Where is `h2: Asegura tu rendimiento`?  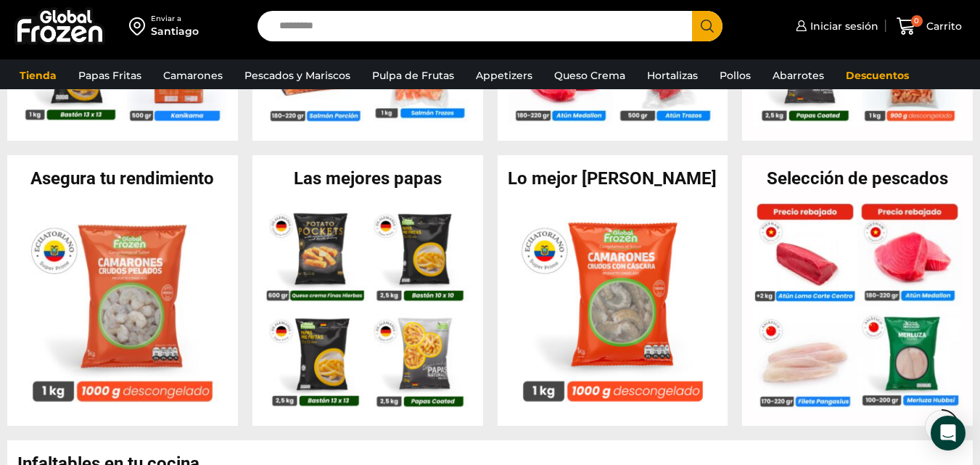
h2: Asegura tu rendimiento is located at coordinates (122, 179).